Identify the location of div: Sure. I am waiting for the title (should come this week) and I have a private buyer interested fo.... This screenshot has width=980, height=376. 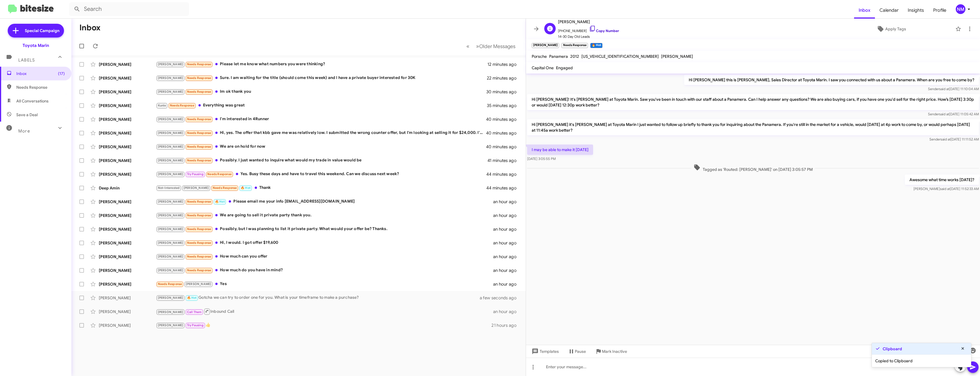
(321, 78).